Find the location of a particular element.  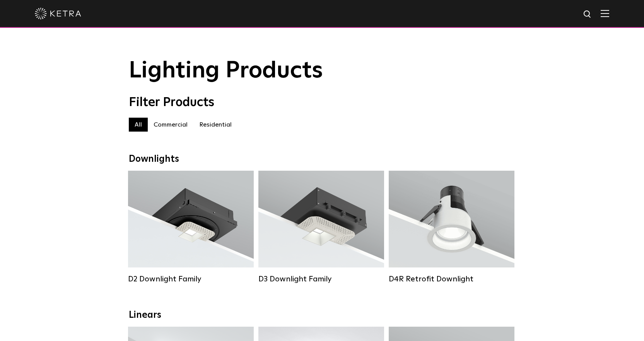

img: ketra-logo-2019-white is located at coordinates (58, 13).